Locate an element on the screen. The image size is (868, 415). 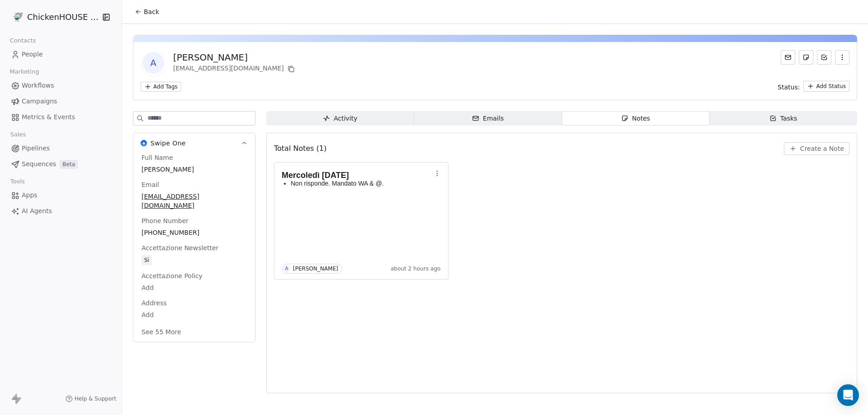
span: Beta is located at coordinates (69, 164).